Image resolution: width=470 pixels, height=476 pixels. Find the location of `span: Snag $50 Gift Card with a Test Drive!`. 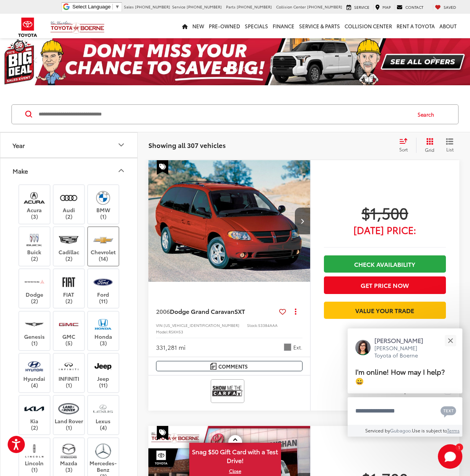

span: Snag $50 Gift Card with a Test Drive! is located at coordinates (235, 455).